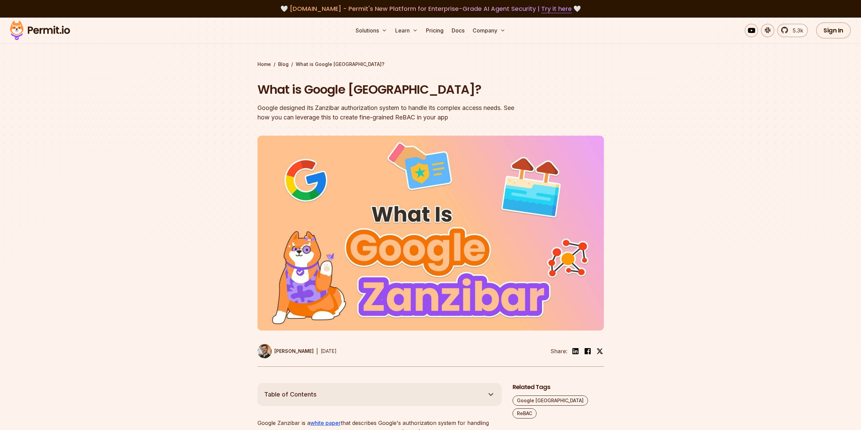 The image size is (861, 430). Describe the element at coordinates (588, 351) in the screenshot. I see `button: facebook` at that location.